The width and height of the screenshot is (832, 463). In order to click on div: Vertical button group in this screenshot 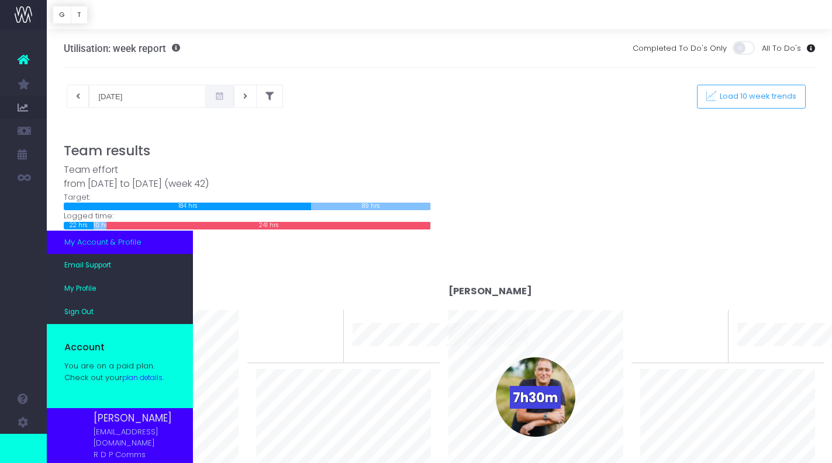, I will do `click(70, 15)`.